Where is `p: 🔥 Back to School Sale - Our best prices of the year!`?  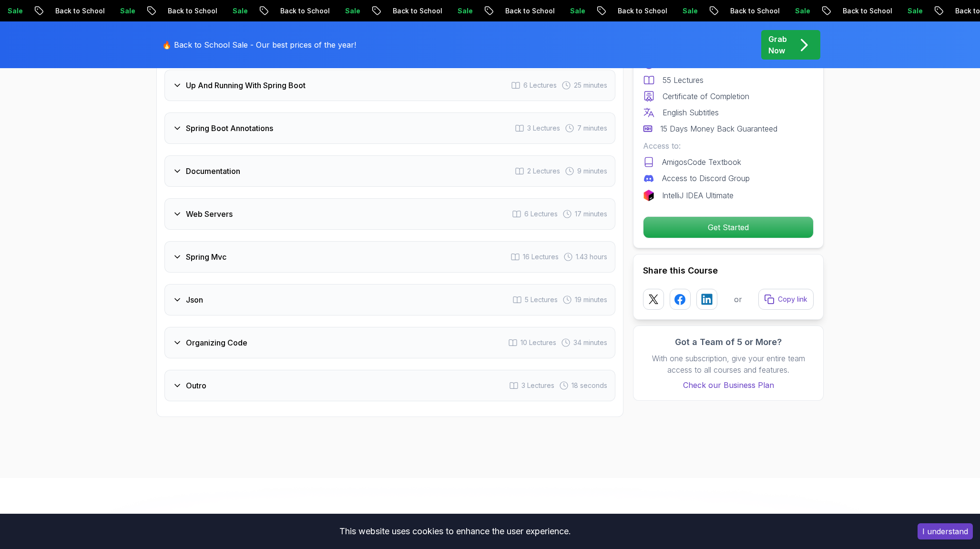
p: 🔥 Back to School Sale - Our best prices of the year! is located at coordinates (258, 45).